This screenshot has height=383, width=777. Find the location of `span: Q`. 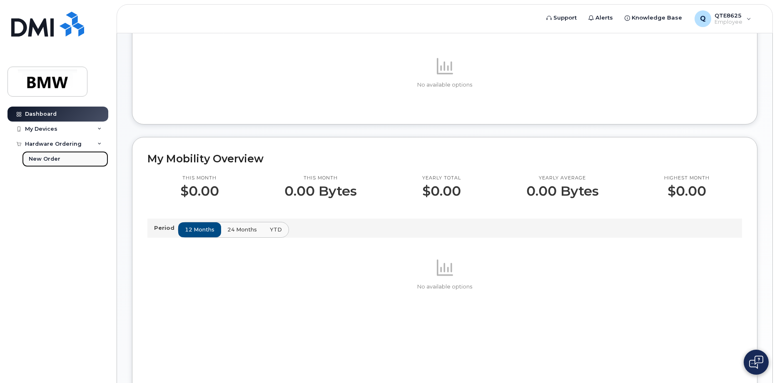

span: Q is located at coordinates (703, 19).